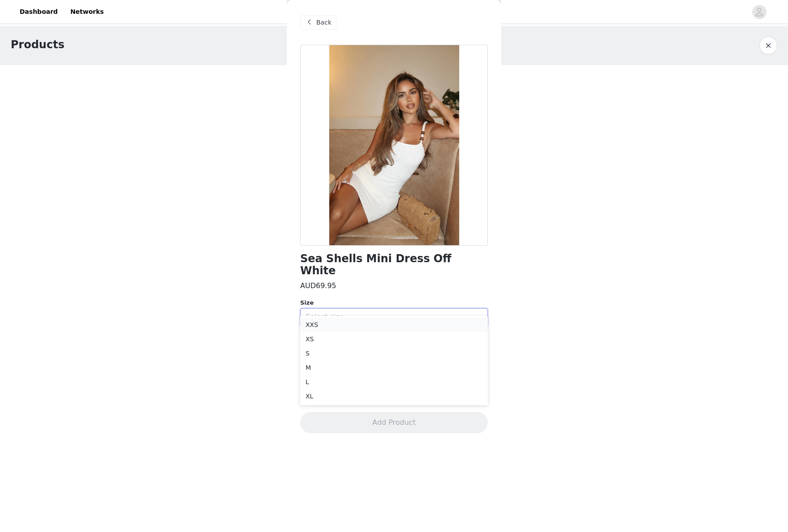  What do you see at coordinates (389, 317) in the screenshot?
I see `div: Select size` at bounding box center [389, 317].